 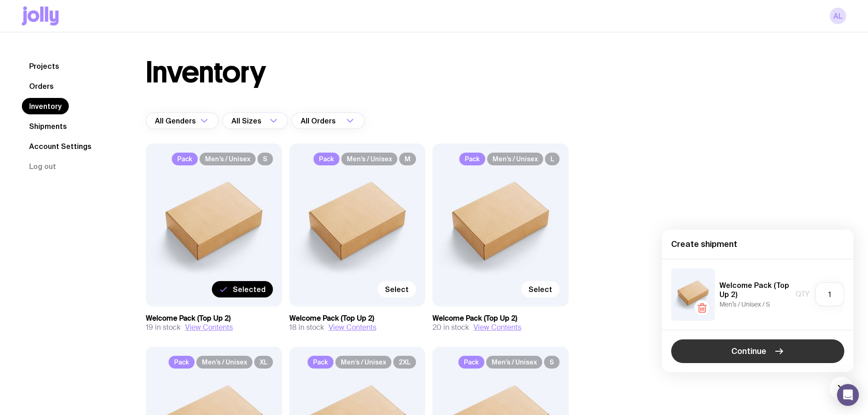 What do you see at coordinates (755, 290) in the screenshot?
I see `h5: Welcome Pack (Top Up 2)` at bounding box center [755, 290].